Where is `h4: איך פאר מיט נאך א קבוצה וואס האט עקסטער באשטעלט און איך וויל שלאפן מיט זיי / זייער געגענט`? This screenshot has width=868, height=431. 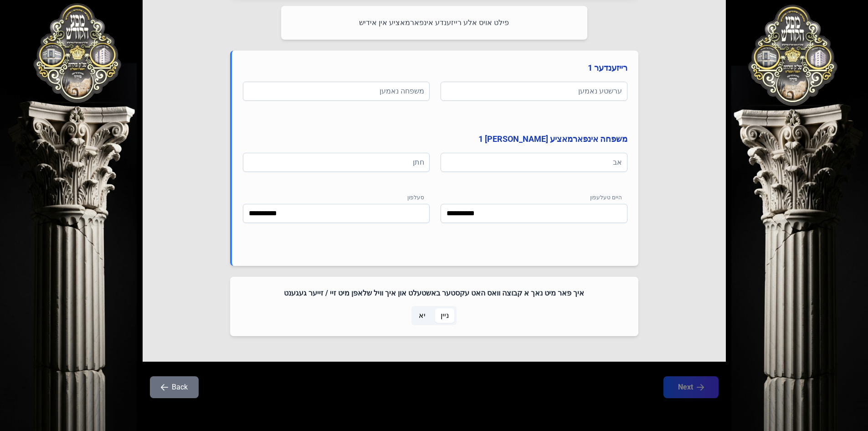
h4: איך פאר מיט נאך א קבוצה וואס האט עקסטער באשטעלט און איך וויל שלאפן מיט זיי / זייער געגענט is located at coordinates (434, 293).